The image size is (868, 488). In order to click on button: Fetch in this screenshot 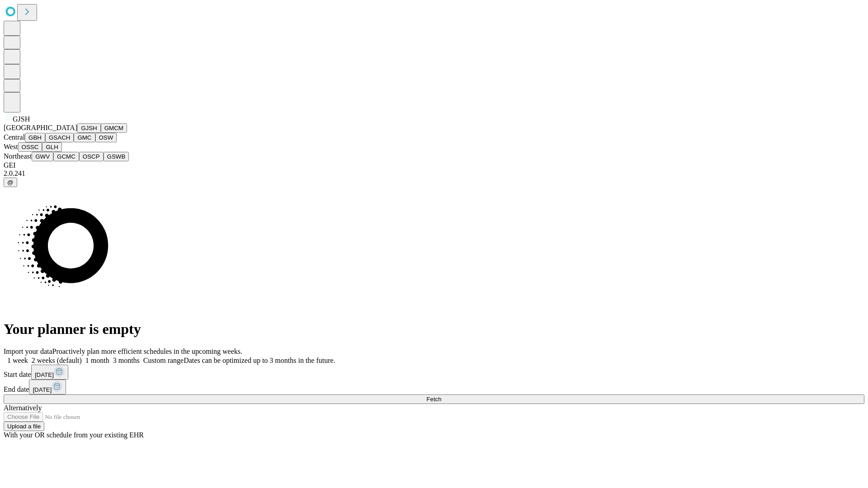, I will do `click(434, 399)`.